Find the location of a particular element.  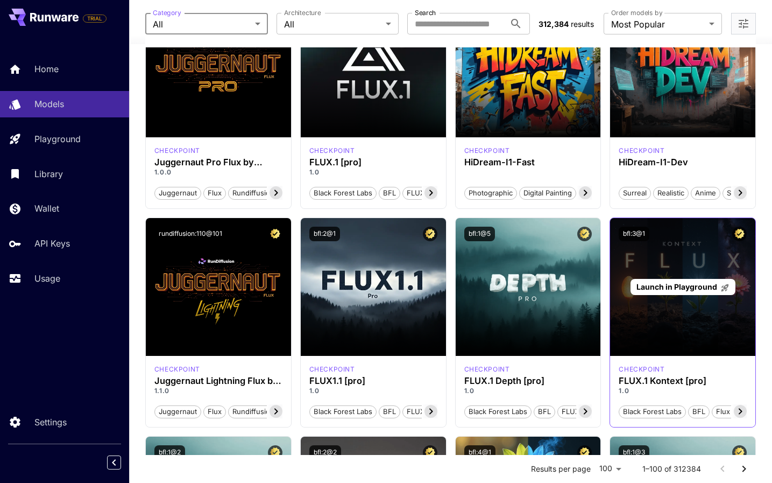

div: FLUX.1 [pro] is located at coordinates (373, 162).